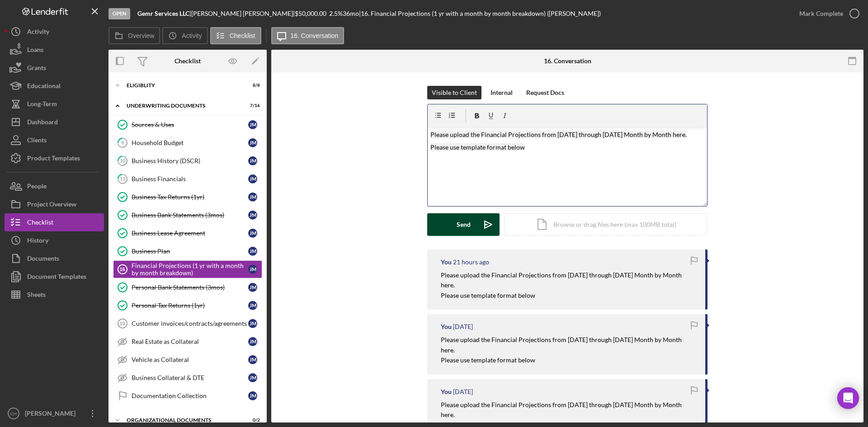  I want to click on div: Educational, so click(44, 87).